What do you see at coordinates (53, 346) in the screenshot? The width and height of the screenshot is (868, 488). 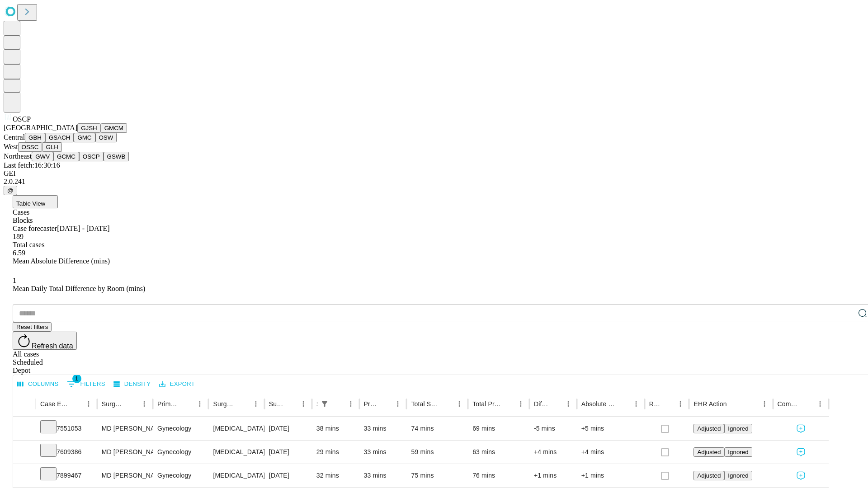 I see `span: Refresh data` at bounding box center [53, 346].